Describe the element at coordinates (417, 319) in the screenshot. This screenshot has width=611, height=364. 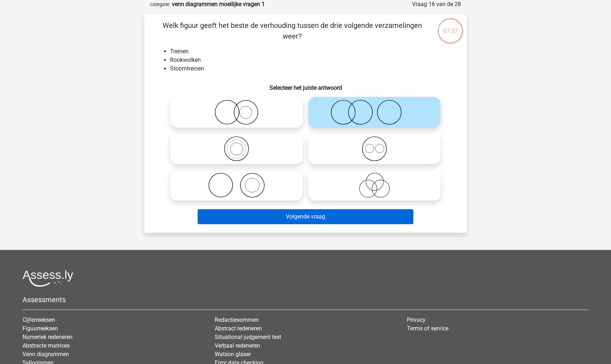
I see `a: Privacy` at that location.